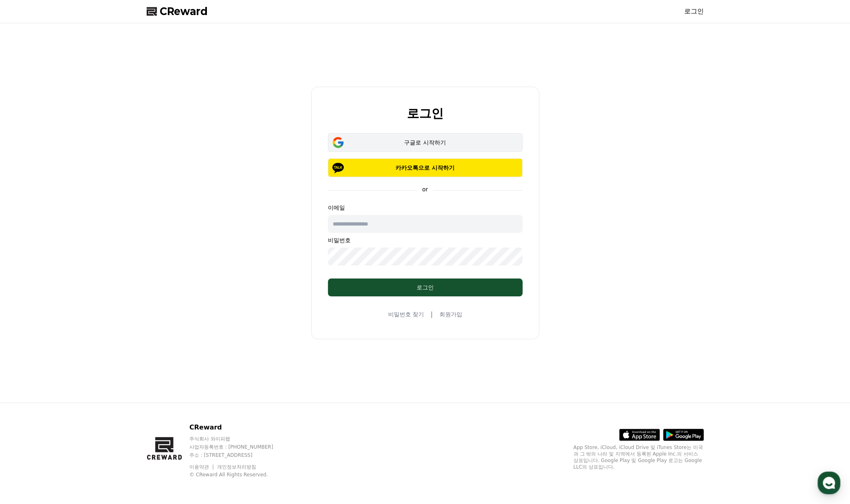  I want to click on a: 회원가입, so click(450, 314).